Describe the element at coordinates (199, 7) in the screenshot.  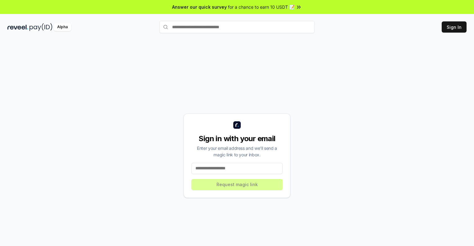
I see `span: Answer our quick survey` at that location.